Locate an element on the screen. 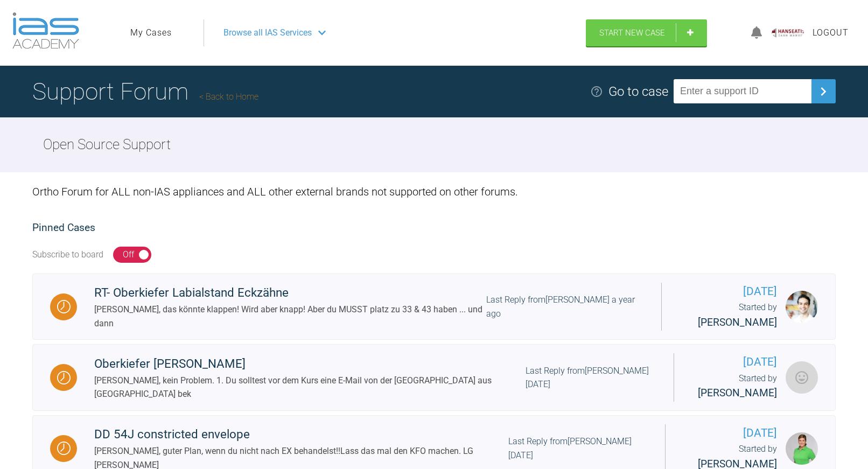  h2: Pinned Cases is located at coordinates (434, 228).